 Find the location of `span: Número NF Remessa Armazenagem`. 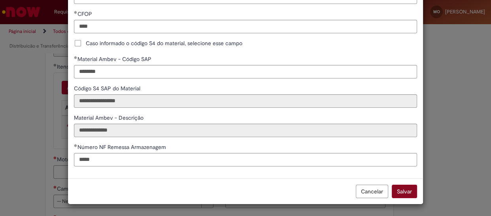

span: Número NF Remessa Armazenagem is located at coordinates (123, 147).